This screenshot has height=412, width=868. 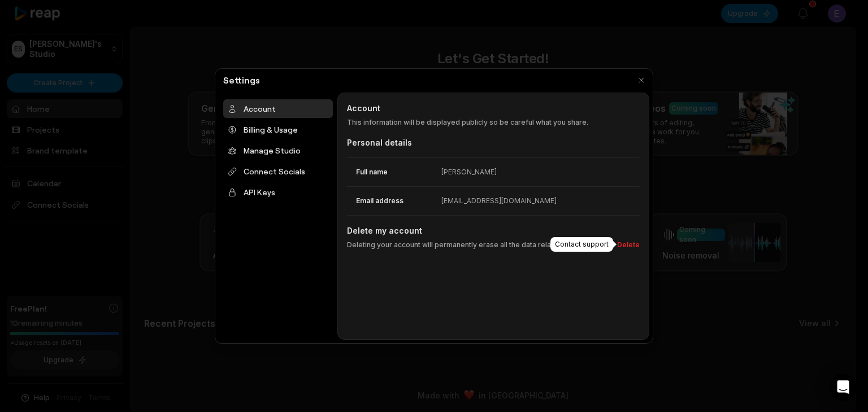 I want to click on div: Billing & Usage, so click(x=278, y=129).